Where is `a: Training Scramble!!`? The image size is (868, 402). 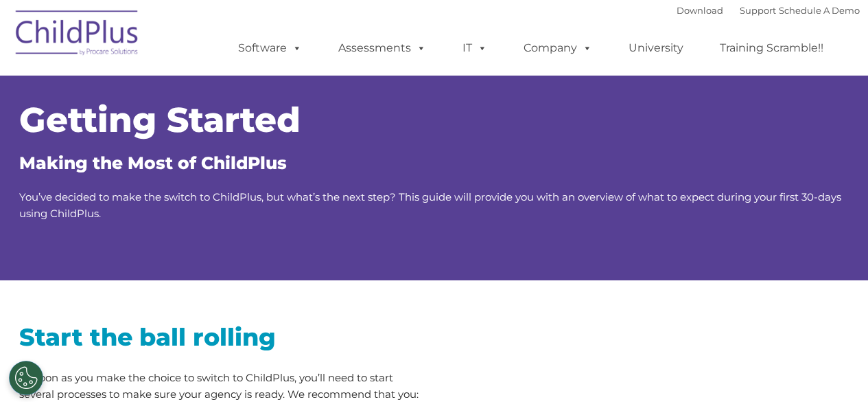
a: Training Scramble!! is located at coordinates (771, 48).